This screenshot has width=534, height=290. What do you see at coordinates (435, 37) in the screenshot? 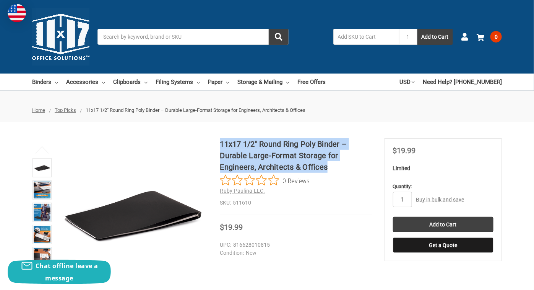
I see `button: Add to Cart` at bounding box center [435, 37].